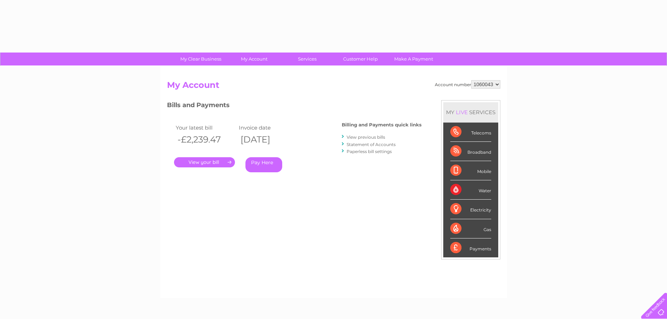 The height and width of the screenshot is (319, 667). I want to click on td: Invoice date, so click(268, 127).